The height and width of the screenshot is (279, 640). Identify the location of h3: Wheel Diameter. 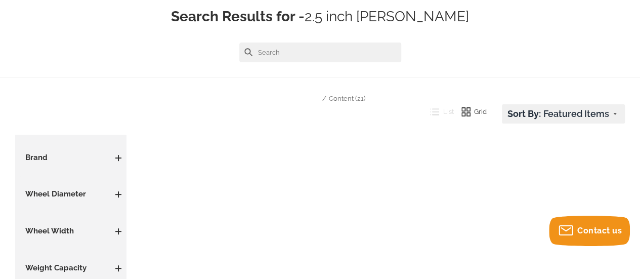
(71, 194).